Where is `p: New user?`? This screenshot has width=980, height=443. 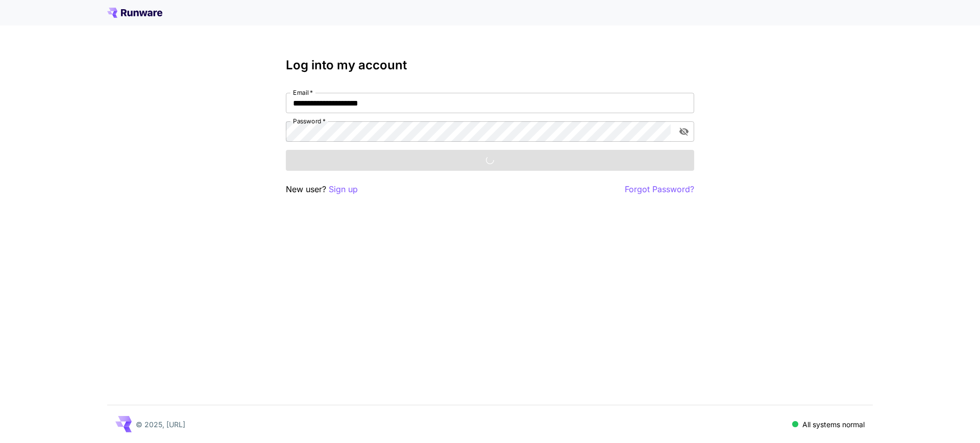 p: New user? is located at coordinates (321, 189).